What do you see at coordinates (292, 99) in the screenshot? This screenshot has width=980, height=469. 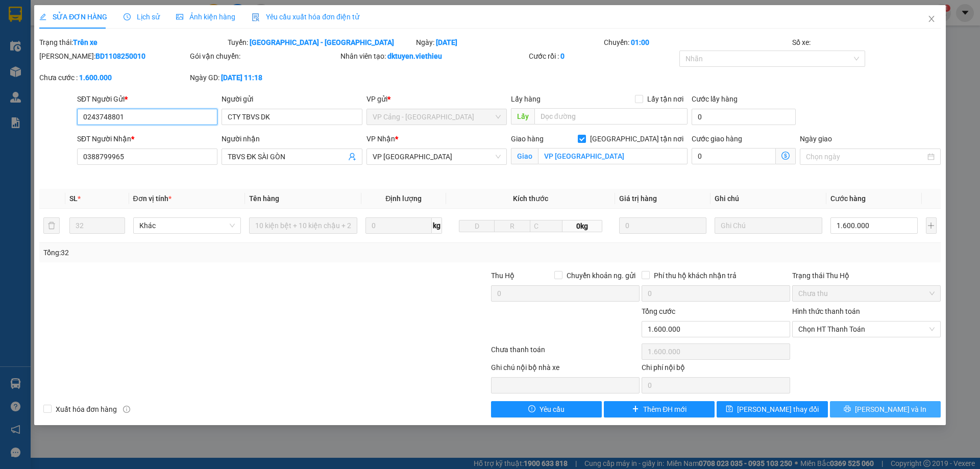 I see `div: Người gửi` at bounding box center [292, 99].